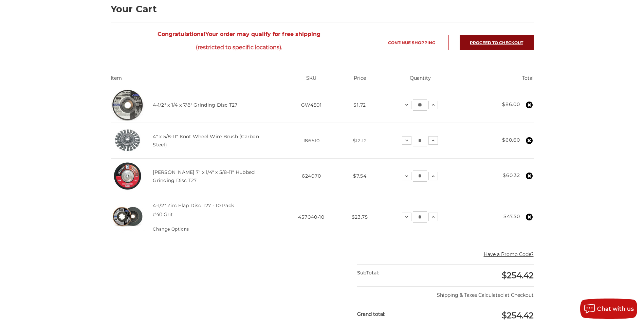  I want to click on img: 7" x 1/4" x 5/8"-11 Grinding Disc with Hub, so click(128, 176).